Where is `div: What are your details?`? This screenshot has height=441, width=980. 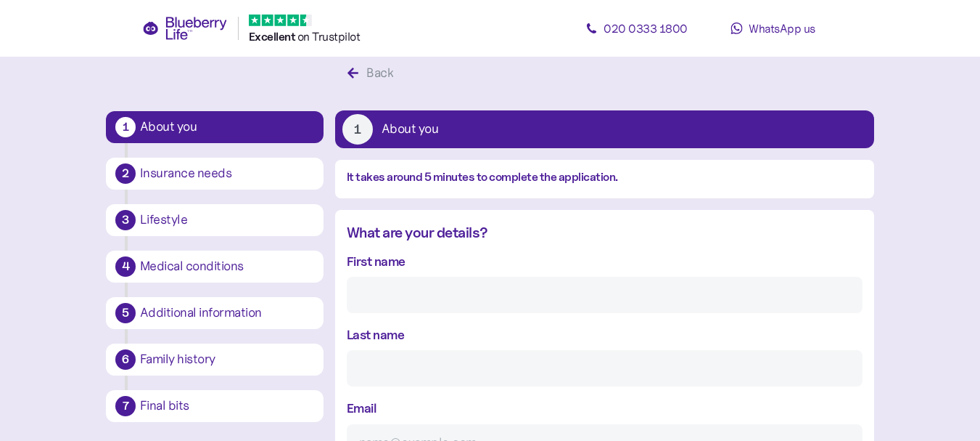
div: What are your details? is located at coordinates (604, 232).